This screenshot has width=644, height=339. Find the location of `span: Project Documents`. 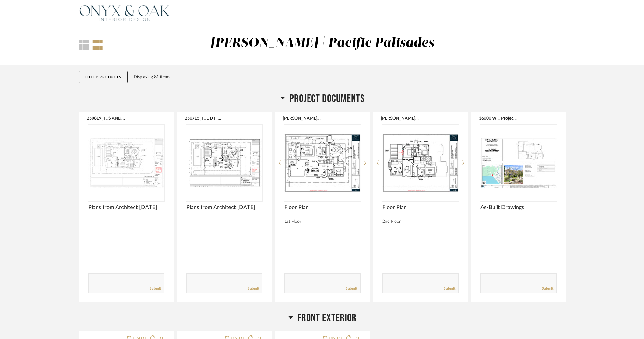

span: Project Documents is located at coordinates (327, 98).